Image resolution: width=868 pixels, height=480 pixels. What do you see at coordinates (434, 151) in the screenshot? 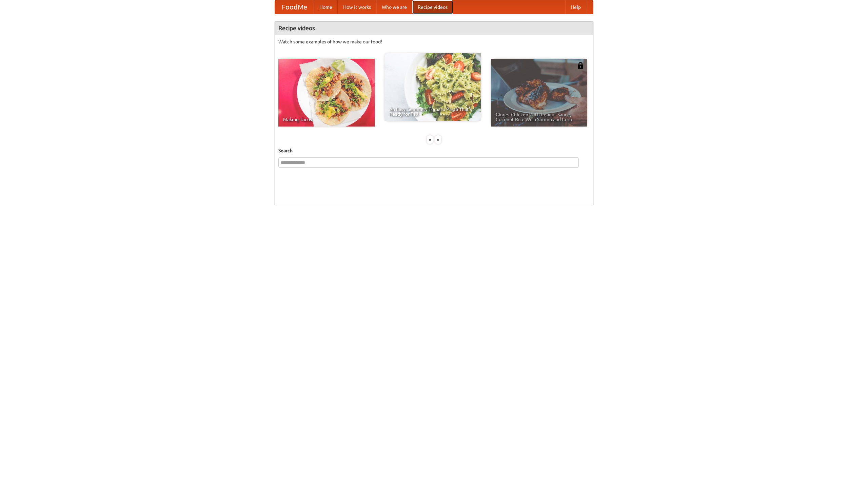
I see `h5: Search` at bounding box center [434, 151].